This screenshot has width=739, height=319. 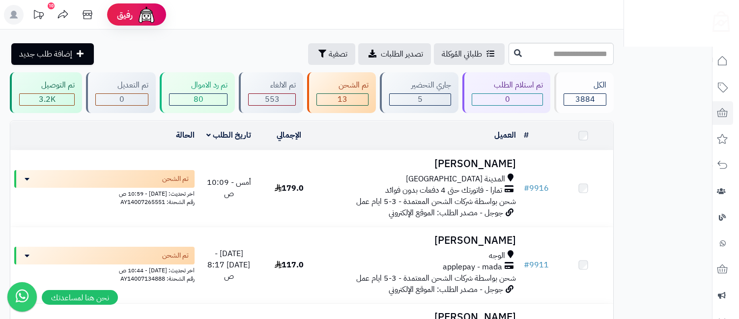 What do you see at coordinates (402, 54) in the screenshot?
I see `span: تصدير الطلبات` at bounding box center [402, 54].